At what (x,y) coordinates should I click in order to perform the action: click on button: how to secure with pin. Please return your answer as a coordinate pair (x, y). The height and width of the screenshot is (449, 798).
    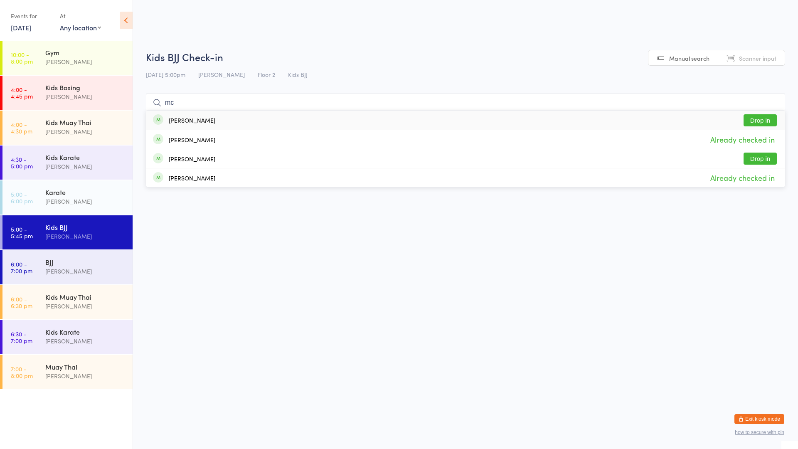
    Looking at the image, I should click on (759, 432).